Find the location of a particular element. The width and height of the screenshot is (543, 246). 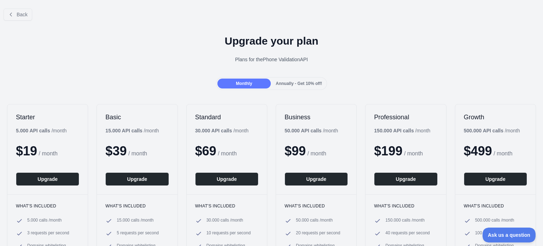

h2: Growth is located at coordinates (495, 117).